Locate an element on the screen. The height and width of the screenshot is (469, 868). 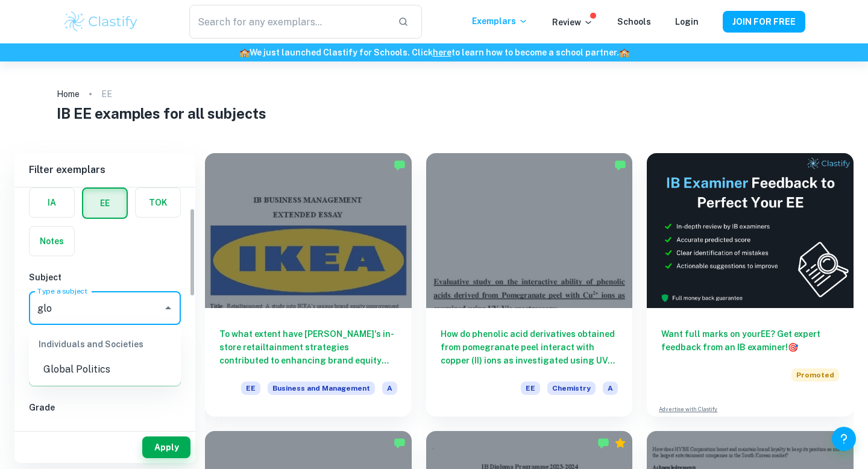
h6: How do phenolic acid derivatives obtained from pomegranate peel interact with copper (II) ions as... is located at coordinates (530, 347).